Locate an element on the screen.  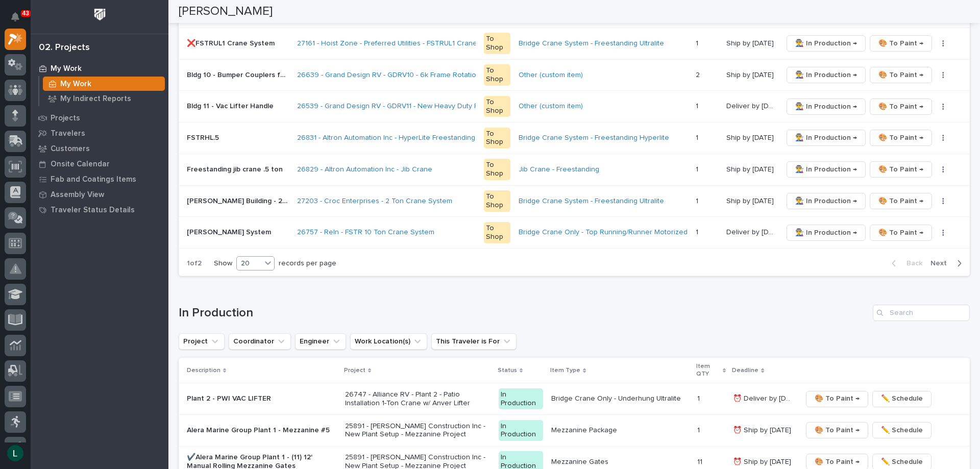
p: 2 is located at coordinates (698, 74).